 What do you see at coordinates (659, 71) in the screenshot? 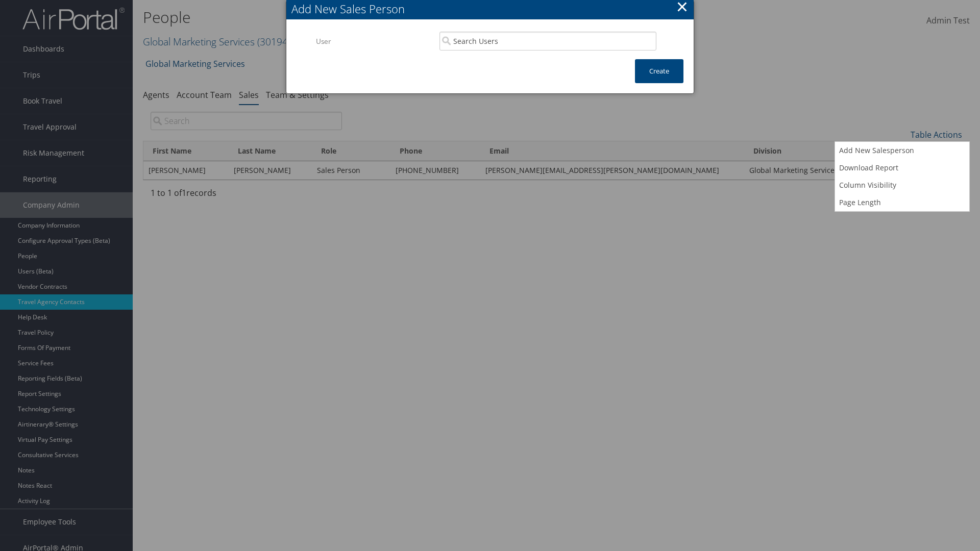
I see `button: Create` at bounding box center [659, 71].